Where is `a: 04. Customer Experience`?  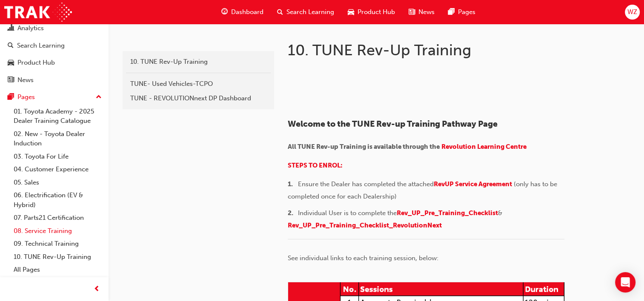 a: 04. Customer Experience is located at coordinates (57, 170).